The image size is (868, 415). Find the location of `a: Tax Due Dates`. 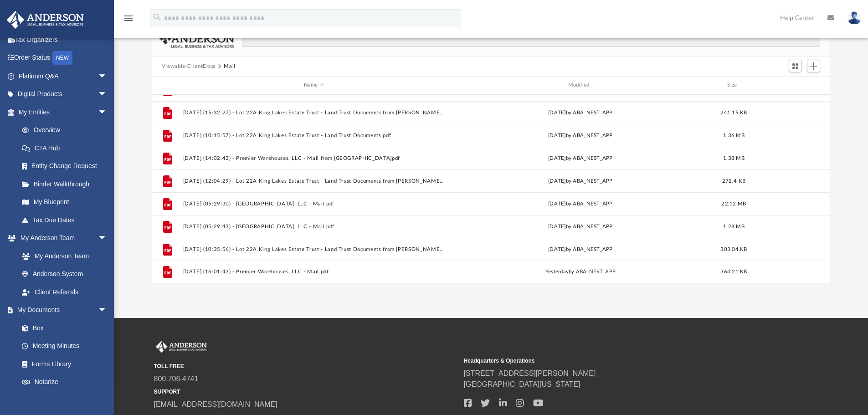

a: Tax Due Dates is located at coordinates (66, 220).